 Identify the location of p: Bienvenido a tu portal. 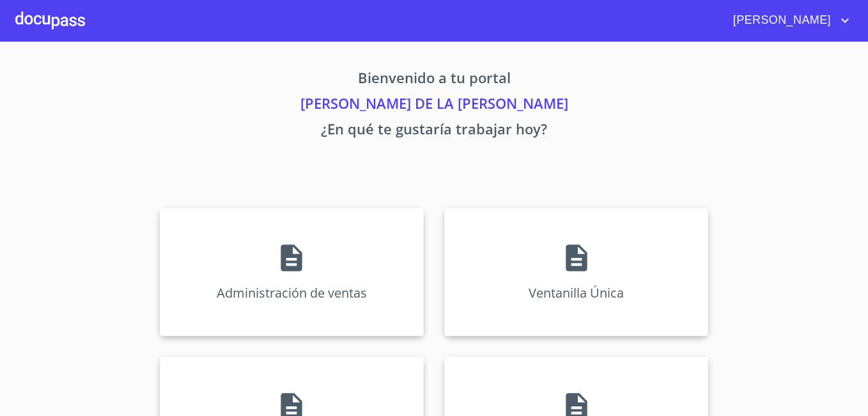
(434, 80).